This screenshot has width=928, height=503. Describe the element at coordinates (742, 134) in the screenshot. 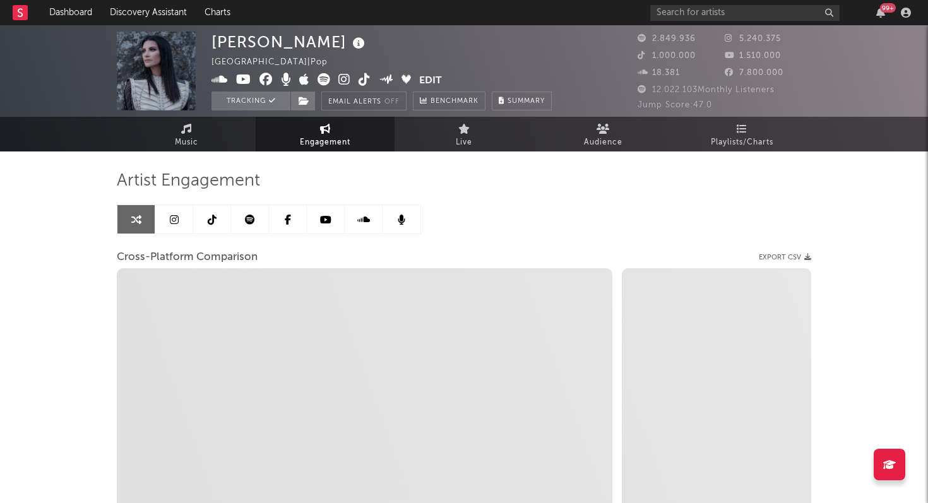

I see `a: Playlists/Charts` at that location.